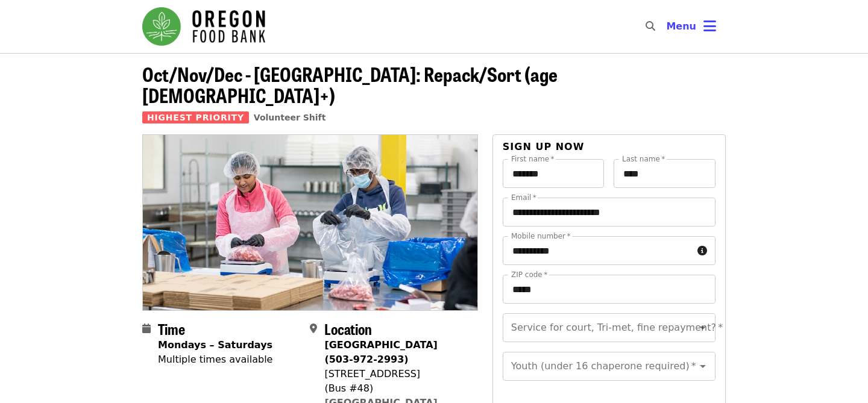  Describe the element at coordinates (710, 26) in the screenshot. I see `i: bars icon` at that location.